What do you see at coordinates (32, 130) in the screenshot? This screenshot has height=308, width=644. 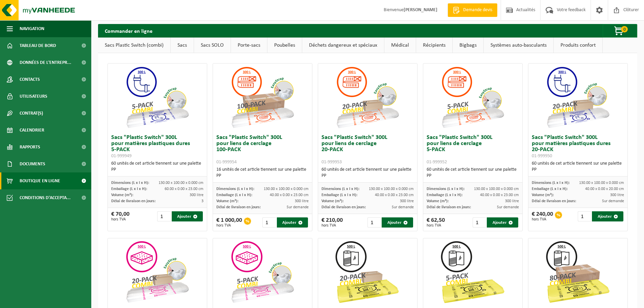 I see `span: Calendrier` at bounding box center [32, 130].